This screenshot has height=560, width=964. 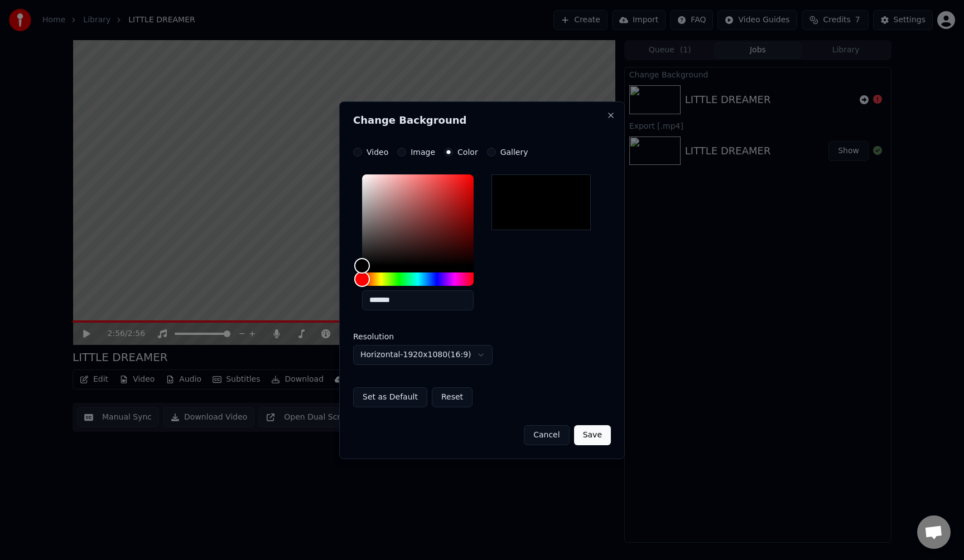 I want to click on div: Color, so click(x=418, y=220).